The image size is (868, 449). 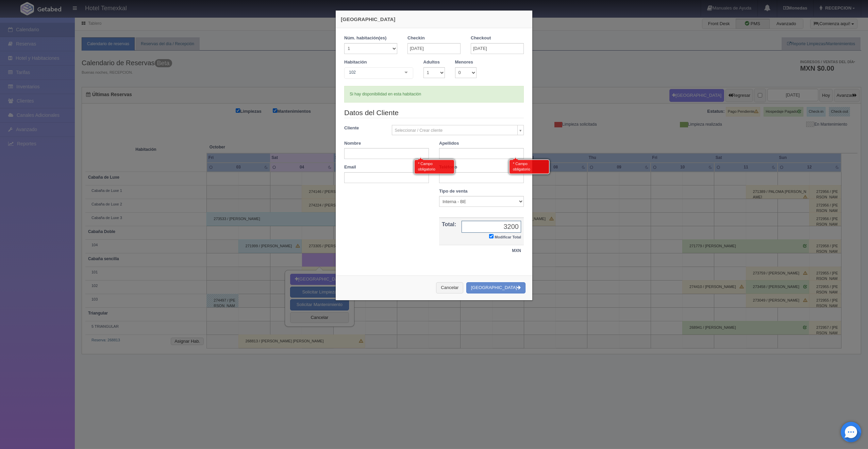 I want to click on label: Habitación, so click(x=356, y=62).